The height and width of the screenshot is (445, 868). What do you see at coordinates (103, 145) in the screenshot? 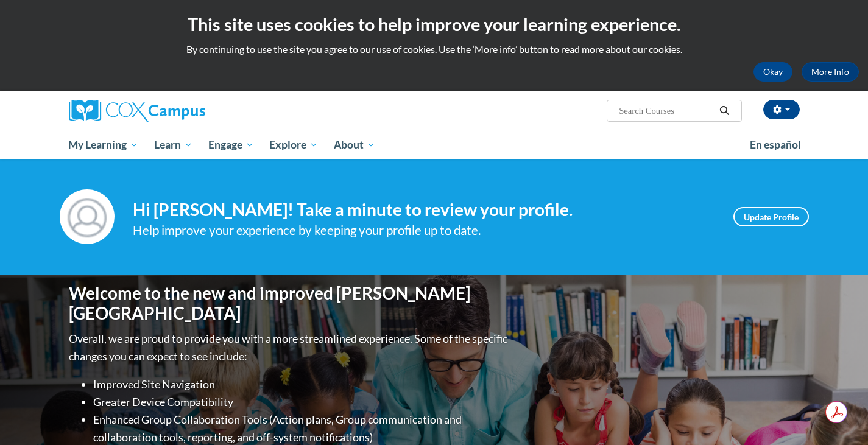
I see `a: My Learning` at bounding box center [103, 145].